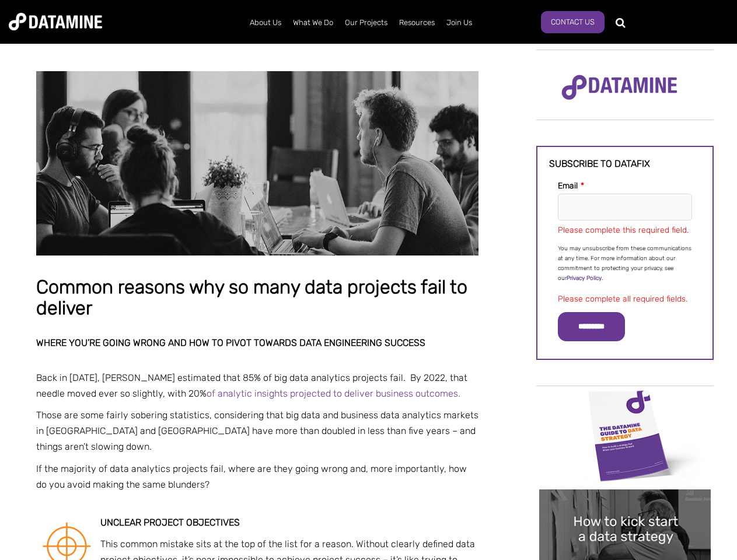 The height and width of the screenshot is (560, 737). Describe the element at coordinates (170, 522) in the screenshot. I see `strong: Unclear project objectives` at that location.